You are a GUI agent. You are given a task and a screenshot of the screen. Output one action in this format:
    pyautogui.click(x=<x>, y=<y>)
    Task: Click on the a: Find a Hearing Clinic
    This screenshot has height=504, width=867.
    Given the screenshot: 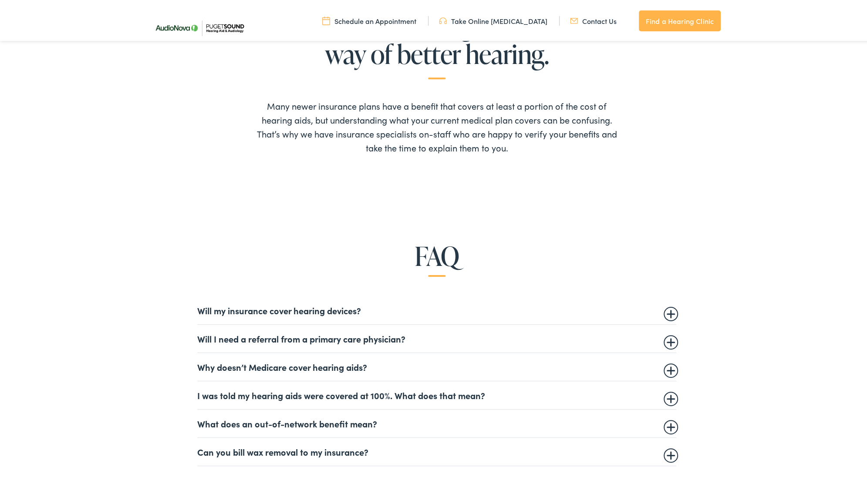 What is the action you would take?
    pyautogui.click(x=680, y=19)
    